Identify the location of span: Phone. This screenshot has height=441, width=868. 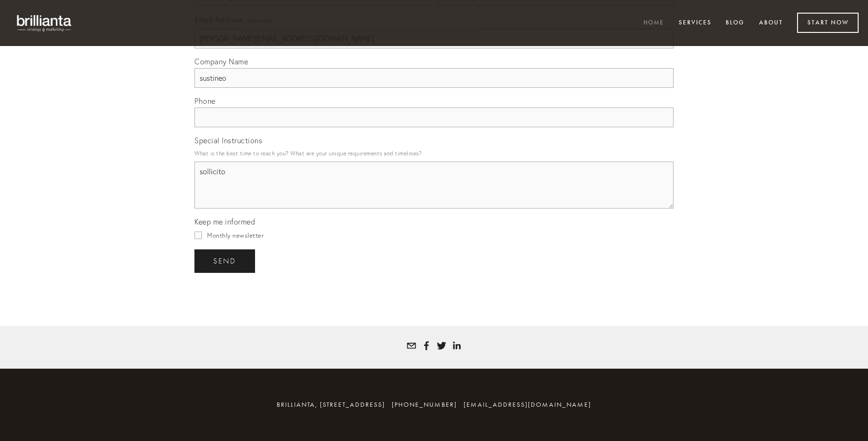
(205, 101).